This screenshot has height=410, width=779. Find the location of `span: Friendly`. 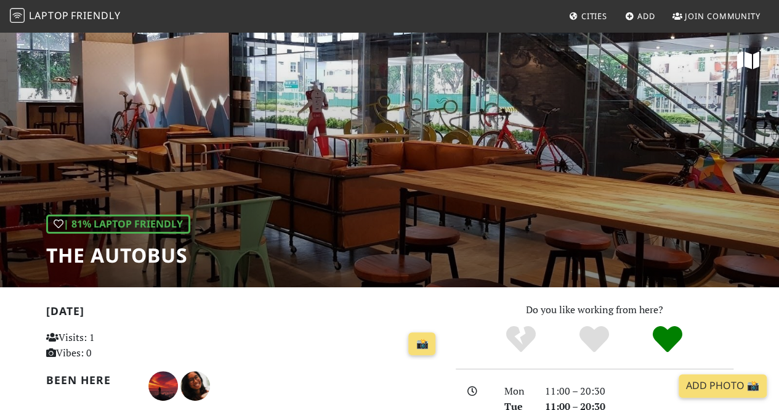

span: Friendly is located at coordinates (95, 15).